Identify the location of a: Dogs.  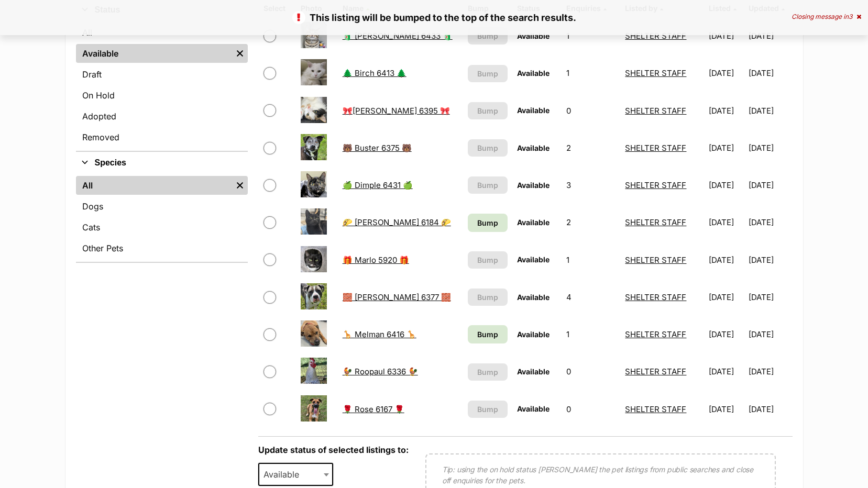
(162, 206).